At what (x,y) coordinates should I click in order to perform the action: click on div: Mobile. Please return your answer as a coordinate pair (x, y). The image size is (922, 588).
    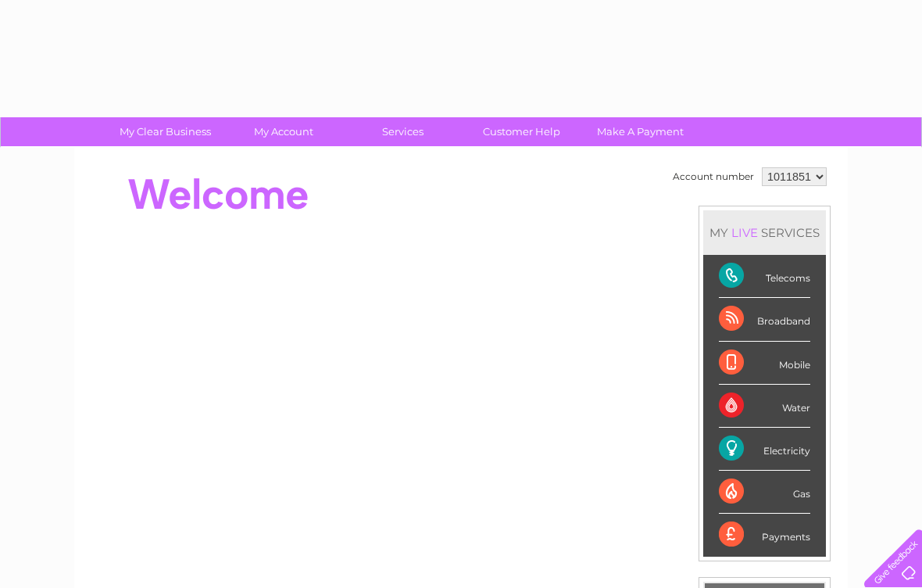
    Looking at the image, I should click on (765, 362).